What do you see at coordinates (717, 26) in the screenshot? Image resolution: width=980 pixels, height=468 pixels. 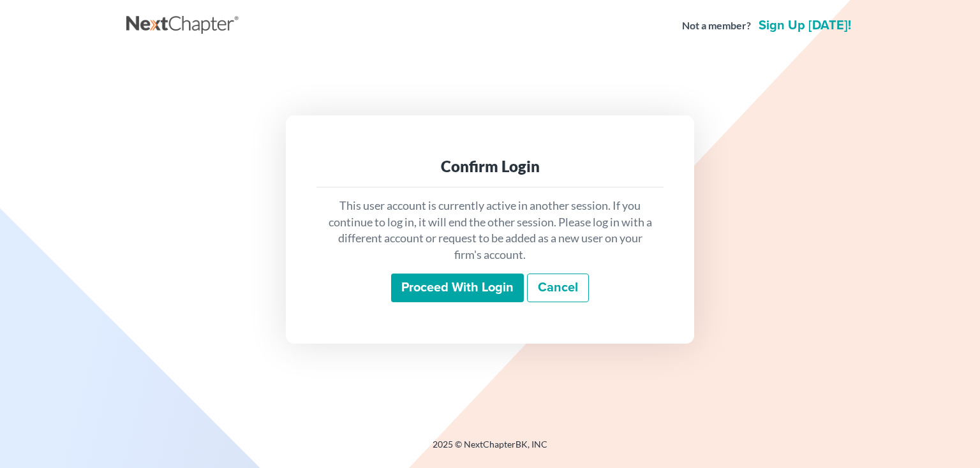 I see `strong: Not a member?` at bounding box center [717, 26].